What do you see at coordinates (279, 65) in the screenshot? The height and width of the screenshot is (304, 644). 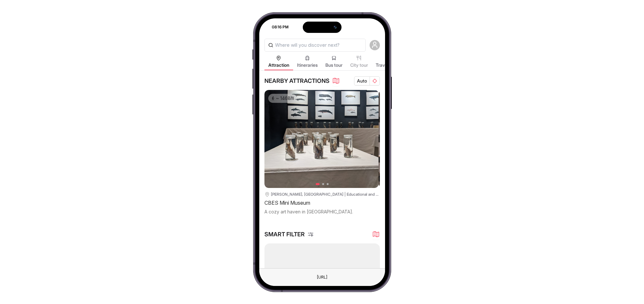 I see `span: Attraction` at bounding box center [279, 65].